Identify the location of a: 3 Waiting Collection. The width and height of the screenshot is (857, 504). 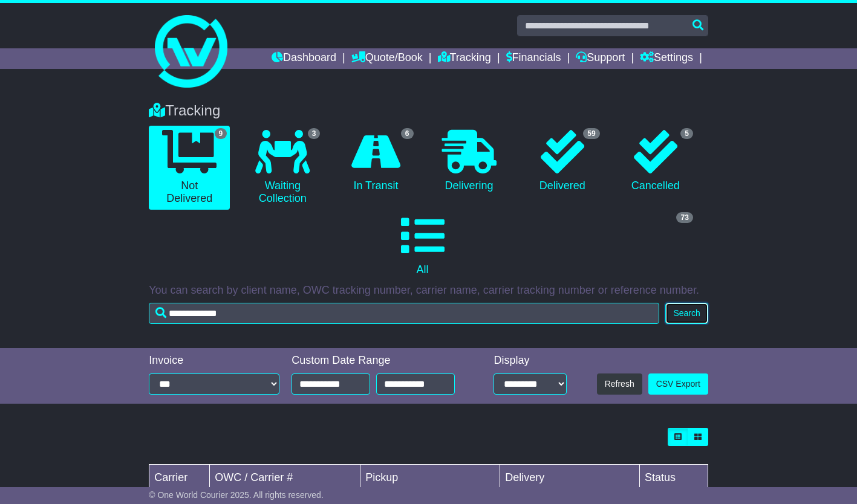
(282, 168).